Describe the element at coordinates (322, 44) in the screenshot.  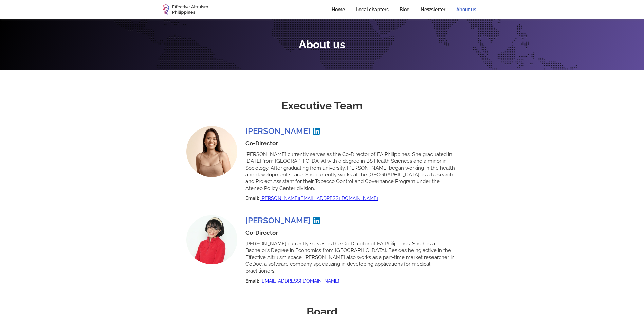
I see `h2: About us` at that location.